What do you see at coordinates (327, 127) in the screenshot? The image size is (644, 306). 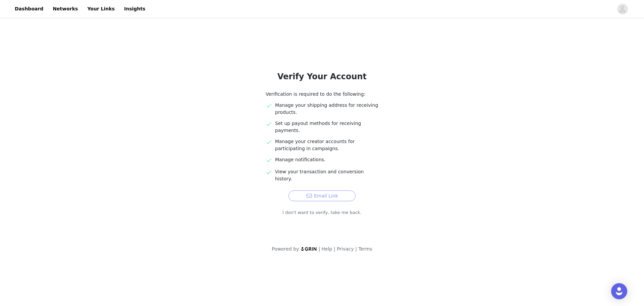 I see `p: Set up payout methods for receiving payments.` at bounding box center [327, 127].